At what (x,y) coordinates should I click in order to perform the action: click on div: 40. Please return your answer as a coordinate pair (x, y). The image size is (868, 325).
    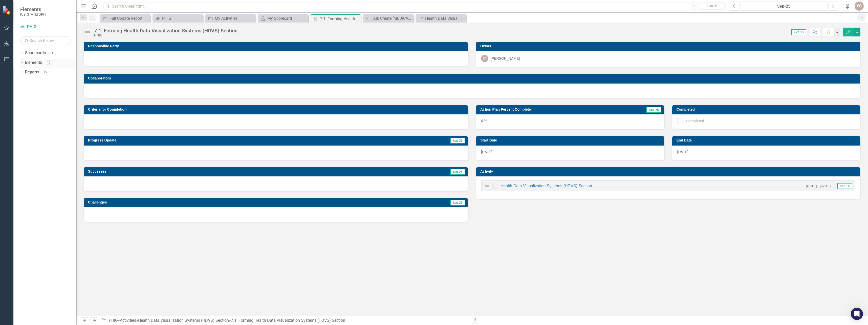
    Looking at the image, I should click on (49, 63).